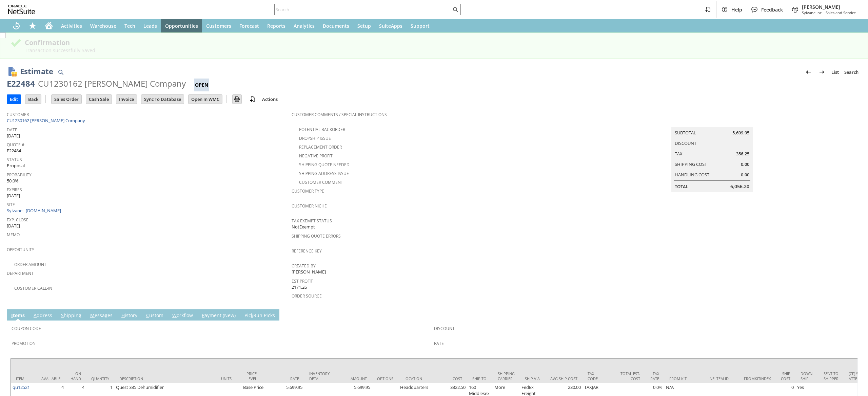 This screenshot has height=396, width=868. What do you see at coordinates (16, 145) in the screenshot?
I see `a: Quote #` at bounding box center [16, 145].